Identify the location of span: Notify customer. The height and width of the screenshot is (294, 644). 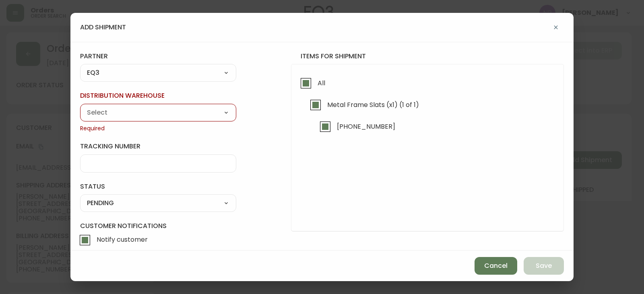
(122, 240).